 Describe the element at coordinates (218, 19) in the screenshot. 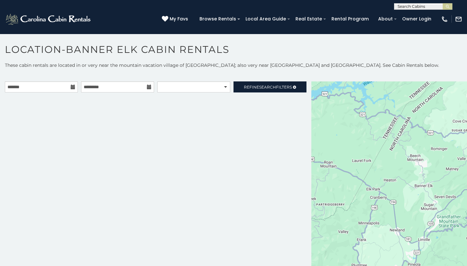

I see `a: Browse Rentals` at that location.